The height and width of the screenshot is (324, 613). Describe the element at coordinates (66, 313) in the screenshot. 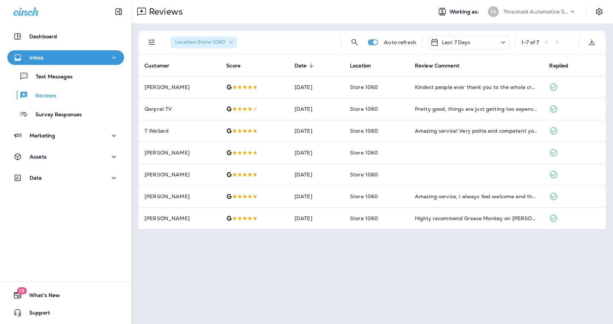

I see `button: Support` at that location.